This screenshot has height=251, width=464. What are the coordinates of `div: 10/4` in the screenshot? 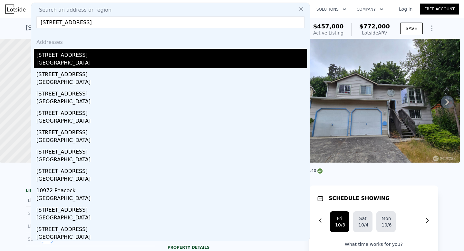 It's located at (363, 225).